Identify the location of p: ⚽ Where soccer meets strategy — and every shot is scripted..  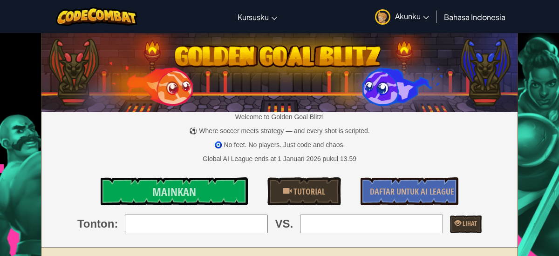
(279, 131).